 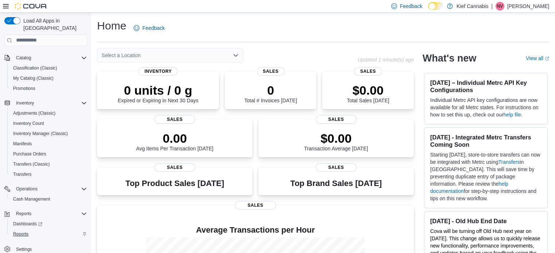 I want to click on h2: What's new, so click(x=449, y=58).